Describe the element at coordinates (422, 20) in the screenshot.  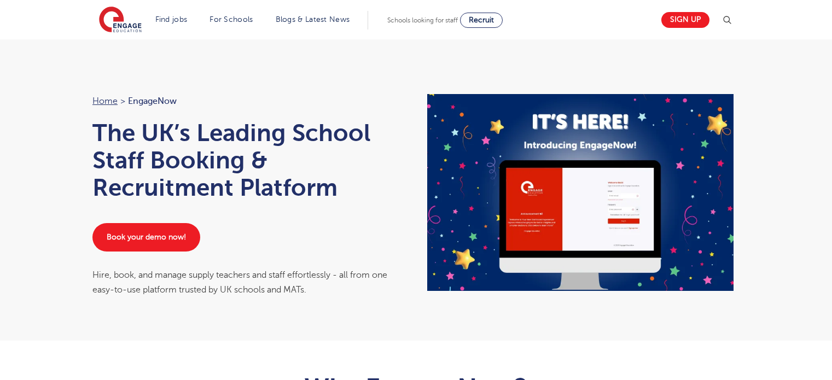
I see `span: Schools looking for staff` at that location.